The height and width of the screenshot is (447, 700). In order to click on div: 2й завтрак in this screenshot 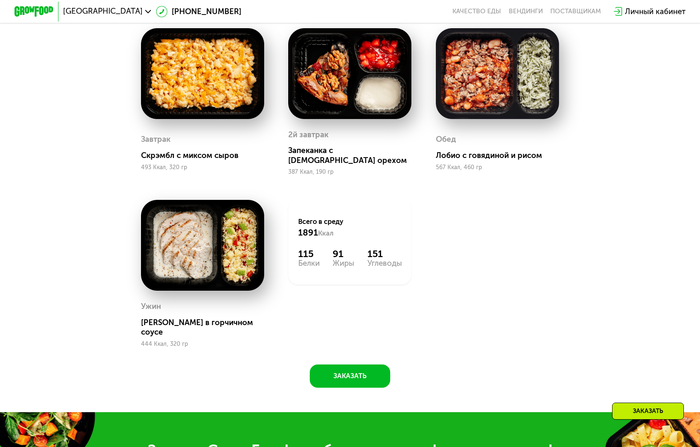, I will do `click(308, 134)`.